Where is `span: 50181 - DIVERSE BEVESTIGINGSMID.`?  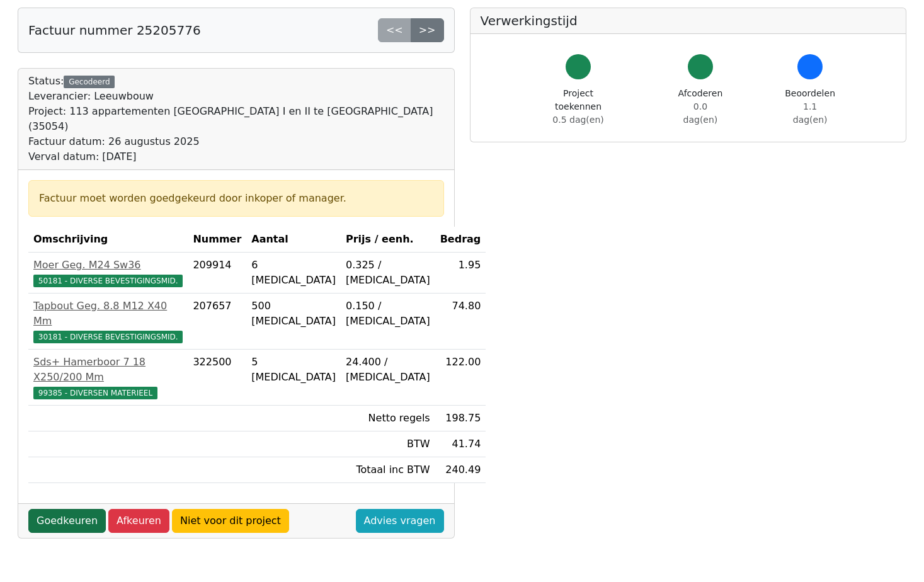 span: 50181 - DIVERSE BEVESTIGINGSMID. is located at coordinates (108, 281).